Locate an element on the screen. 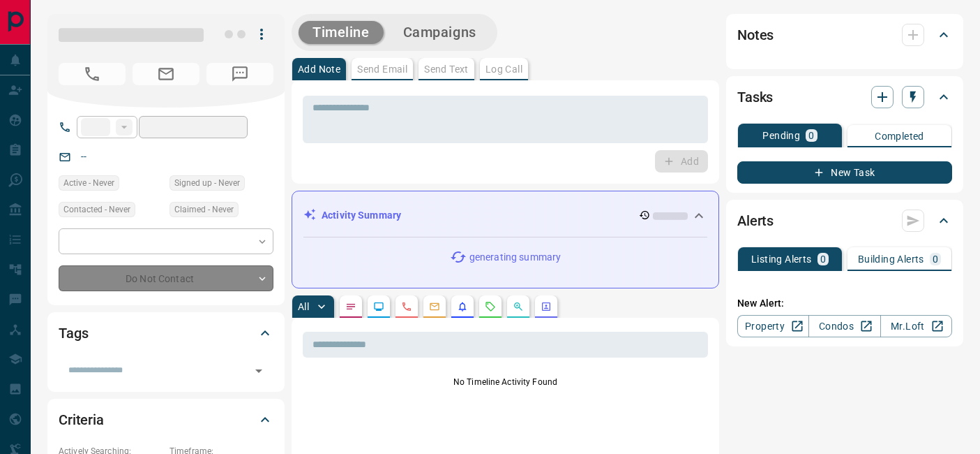 The image size is (980, 454). p: New Alert: is located at coordinates (844, 303).